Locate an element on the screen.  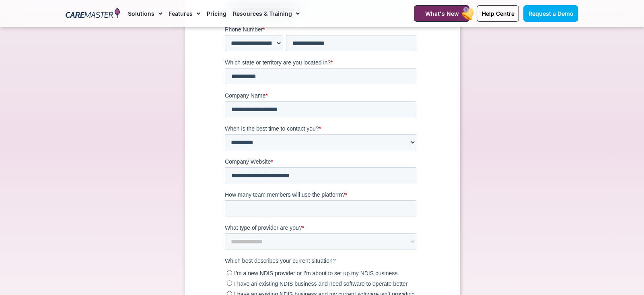
span: Last Name is located at coordinates (111, 4).